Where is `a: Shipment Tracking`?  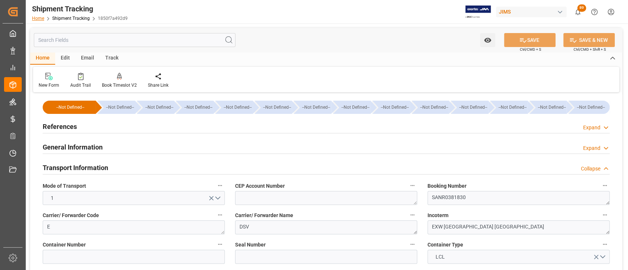 a: Shipment Tracking is located at coordinates (71, 18).